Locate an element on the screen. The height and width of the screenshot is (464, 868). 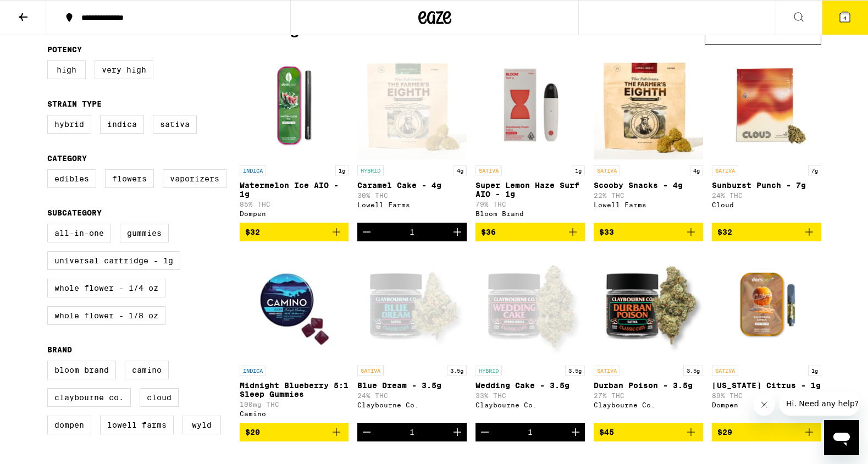
p: Wedding Cake - 3.5g is located at coordinates (530, 386).